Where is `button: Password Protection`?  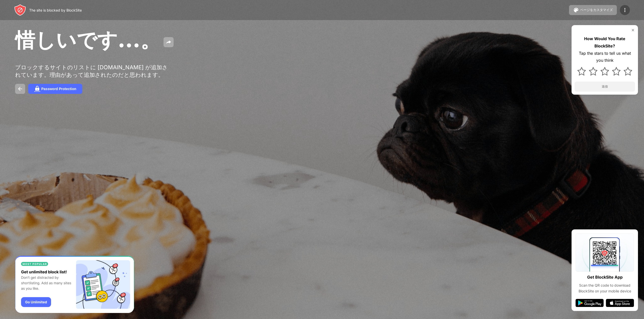
button: Password Protection is located at coordinates (55, 89).